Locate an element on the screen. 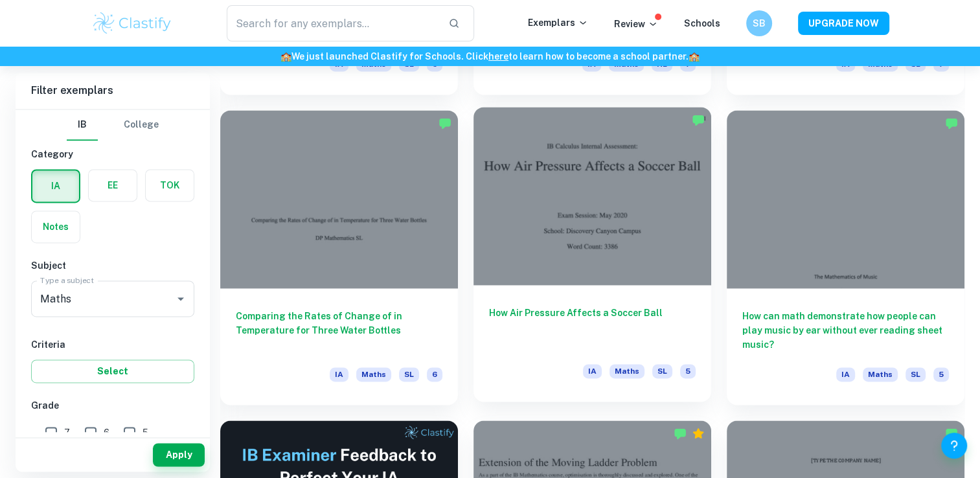 This screenshot has width=980, height=478. a: Comparing the Rates of Change of in Temperature for Three Water BottlesIAMathsSL6 is located at coordinates (339, 257).